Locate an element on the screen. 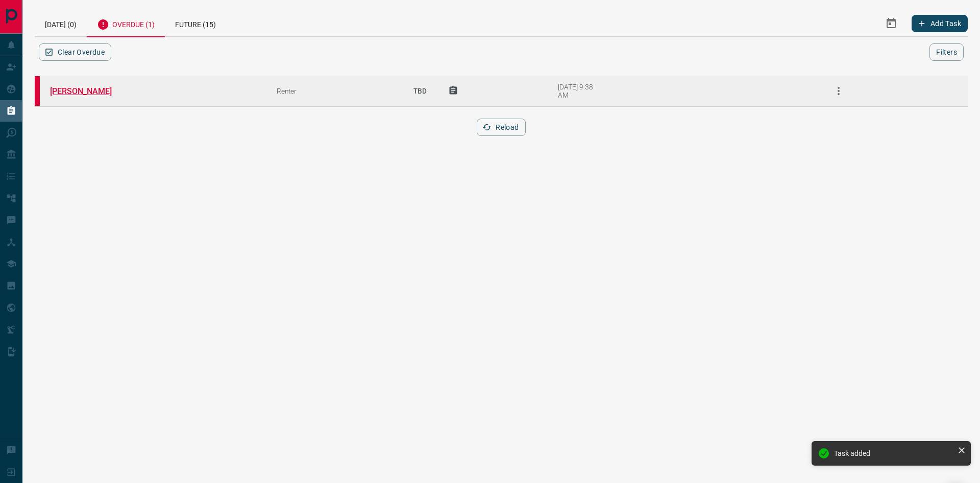 The width and height of the screenshot is (980, 483). button: Select Date Range is located at coordinates (891, 23).